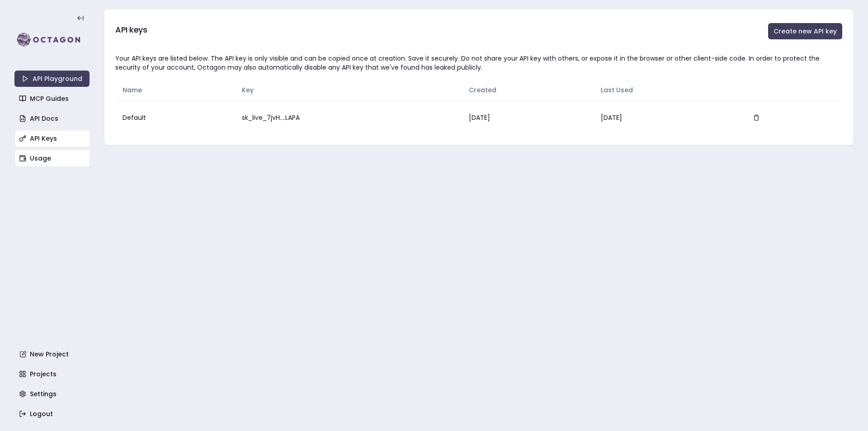 The height and width of the screenshot is (431, 868). I want to click on h3: API keys, so click(131, 30).